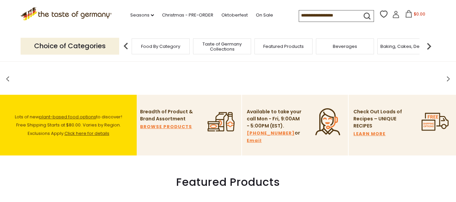 The image size is (456, 202). Describe the element at coordinates (126, 46) in the screenshot. I see `img: previous arrow` at that location.